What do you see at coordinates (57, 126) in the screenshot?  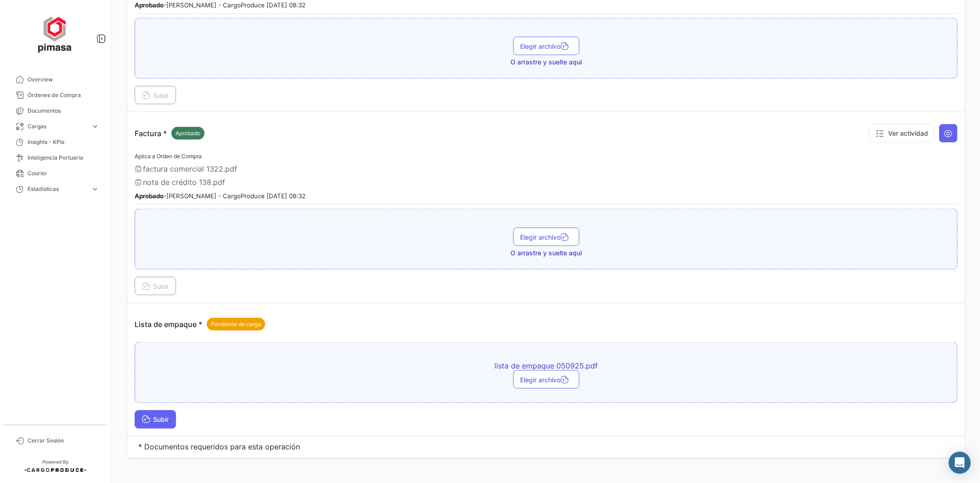 I see `span: Cargas` at bounding box center [57, 126].